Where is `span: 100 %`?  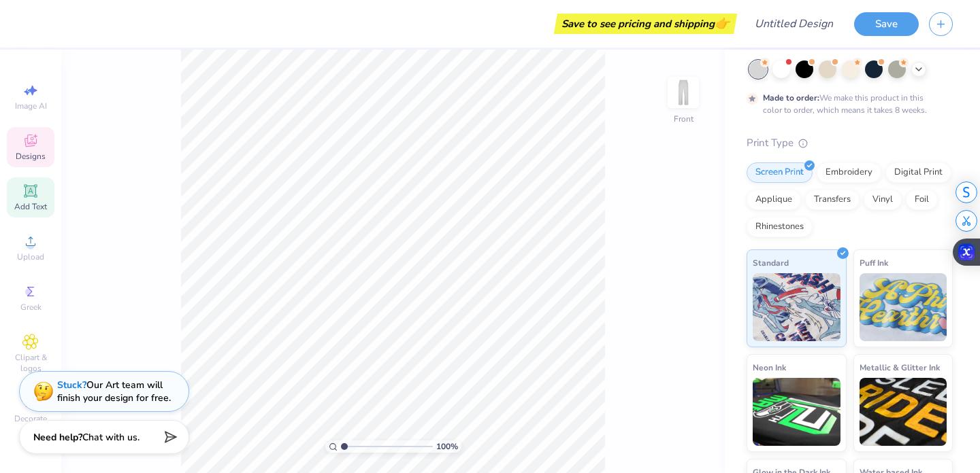 span: 100 % is located at coordinates (447, 447).